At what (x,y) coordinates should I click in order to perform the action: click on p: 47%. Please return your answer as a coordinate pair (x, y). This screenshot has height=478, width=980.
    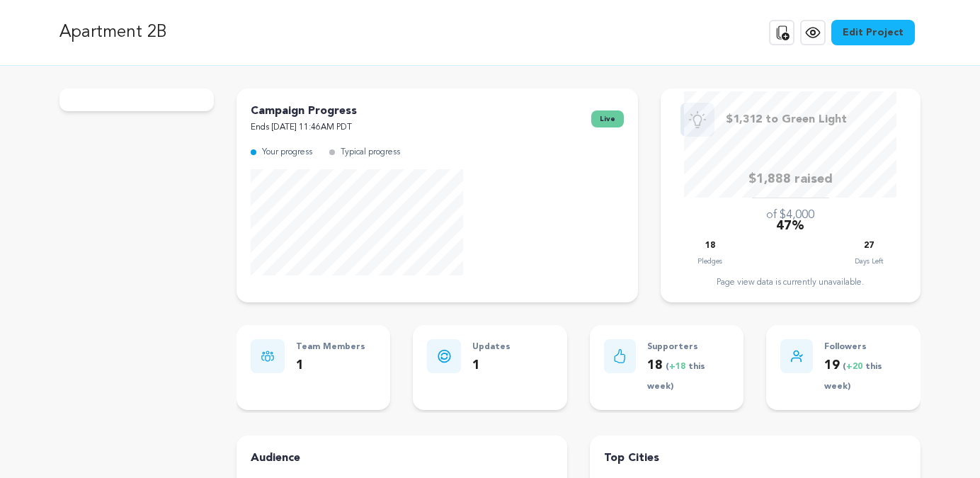
    Looking at the image, I should click on (790, 226).